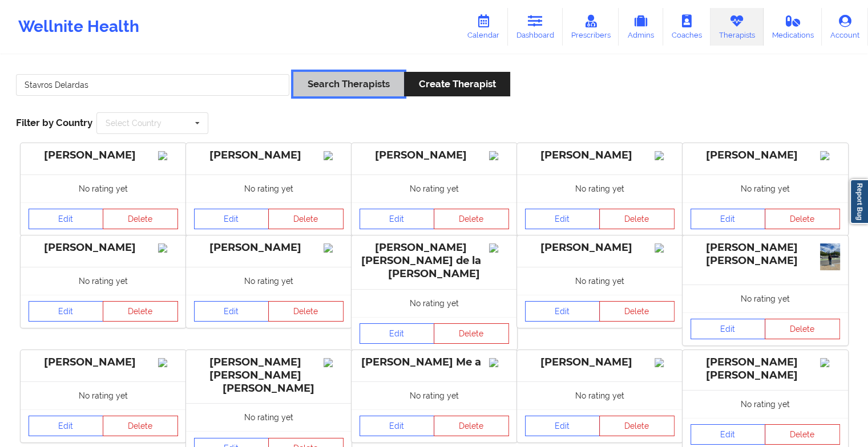  Describe the element at coordinates (686, 27) in the screenshot. I see `a: Coaches` at that location.